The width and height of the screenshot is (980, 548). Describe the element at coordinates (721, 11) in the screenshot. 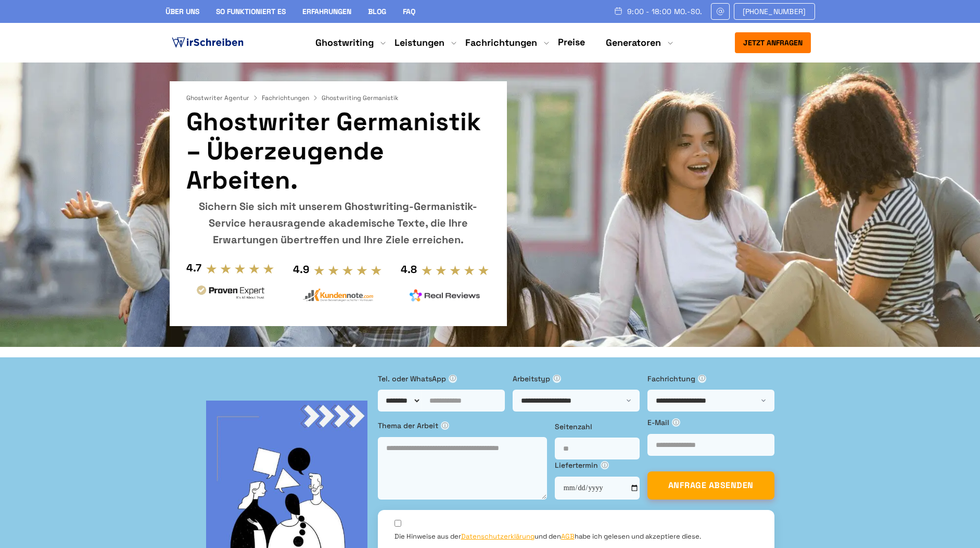

I see `img: Email` at that location.